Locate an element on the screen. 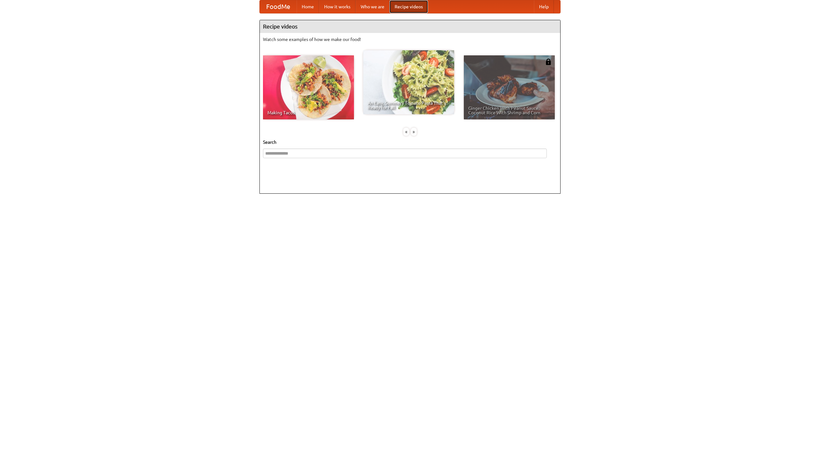 The image size is (820, 453). img: 483408.png is located at coordinates (548, 62).